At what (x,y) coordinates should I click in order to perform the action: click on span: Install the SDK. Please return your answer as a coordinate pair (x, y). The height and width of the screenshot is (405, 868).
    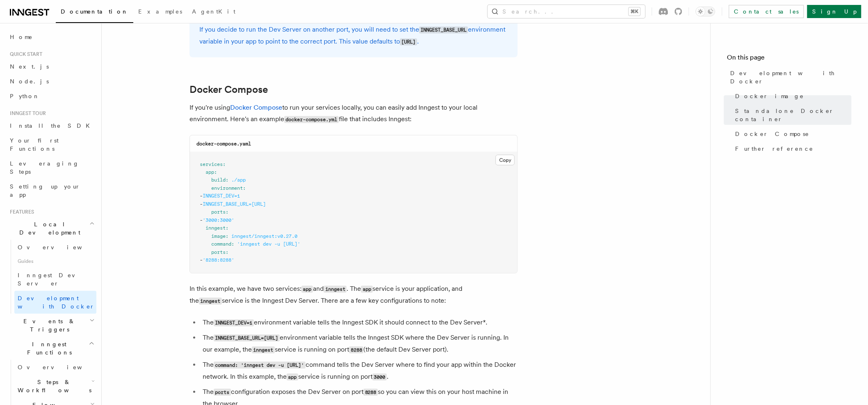
    Looking at the image, I should click on (52, 125).